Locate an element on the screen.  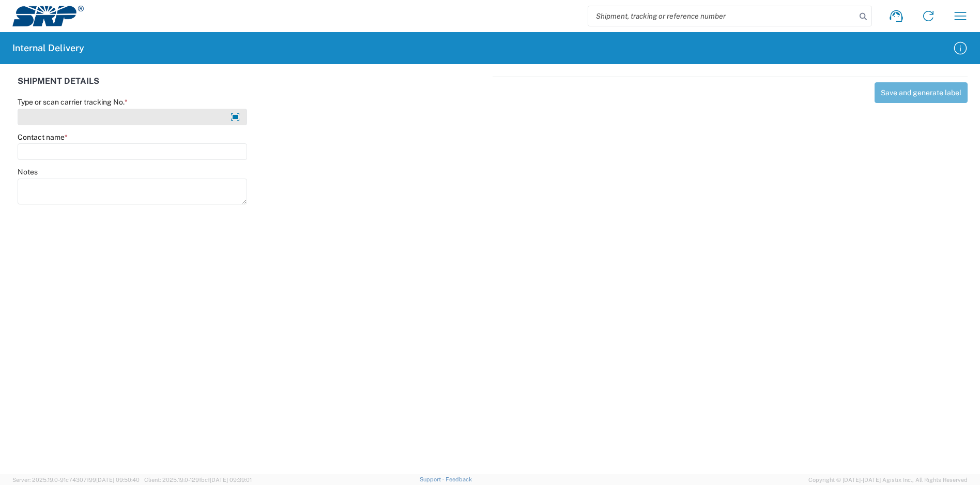
label: Notes is located at coordinates (27, 172).